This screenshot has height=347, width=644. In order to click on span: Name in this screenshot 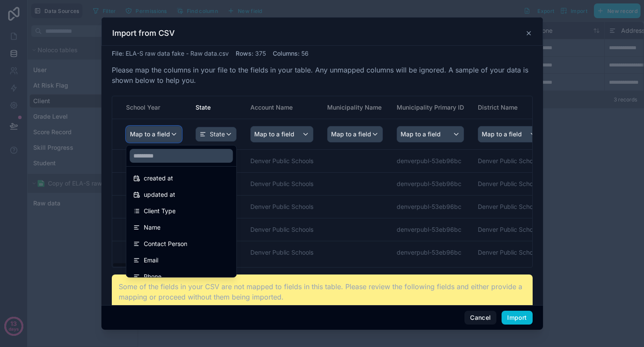, I will do `click(152, 228)`.